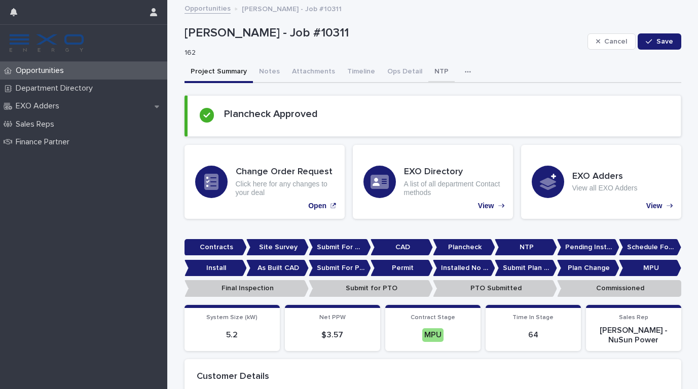  What do you see at coordinates (605, 177) in the screenshot?
I see `h3: EXO Adders` at bounding box center [605, 177].